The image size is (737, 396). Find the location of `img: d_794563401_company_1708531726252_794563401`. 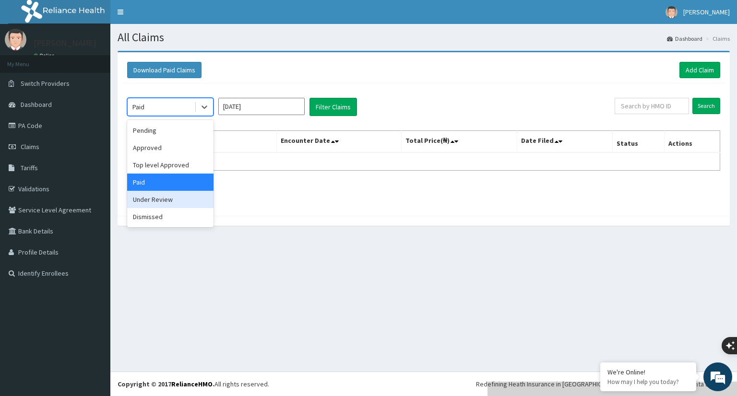

img: d_794563401_company_1708531726252_794563401 is located at coordinates (28, 60).